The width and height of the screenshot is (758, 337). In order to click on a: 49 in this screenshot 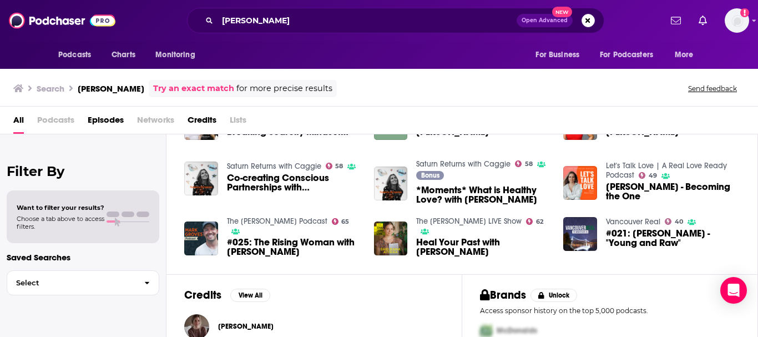, I will do `click(647, 175)`.